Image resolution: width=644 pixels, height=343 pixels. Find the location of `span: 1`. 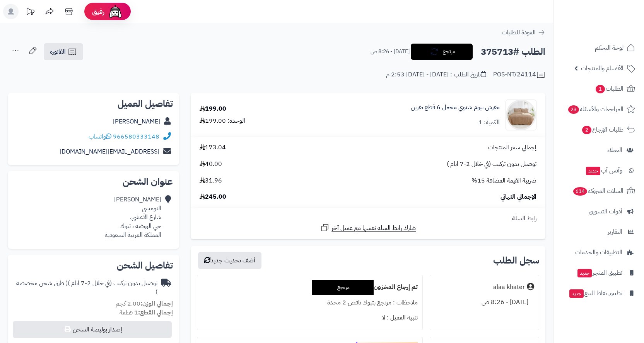

span: 1 is located at coordinates (600, 89).